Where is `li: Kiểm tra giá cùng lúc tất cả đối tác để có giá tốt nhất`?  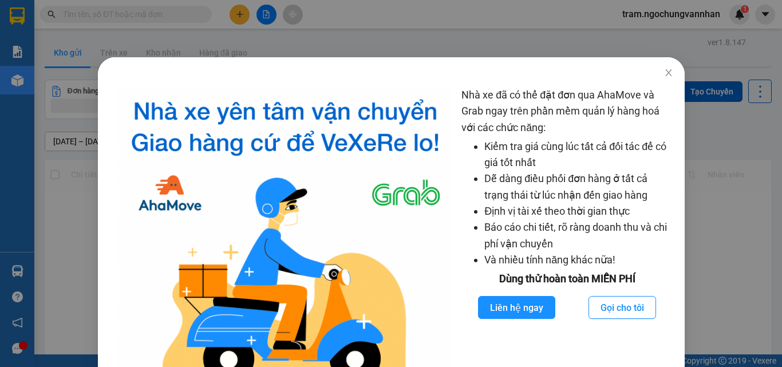
li: Kiểm tra giá cùng lúc tất cả đối tác để có giá tốt nhất is located at coordinates (578, 155).